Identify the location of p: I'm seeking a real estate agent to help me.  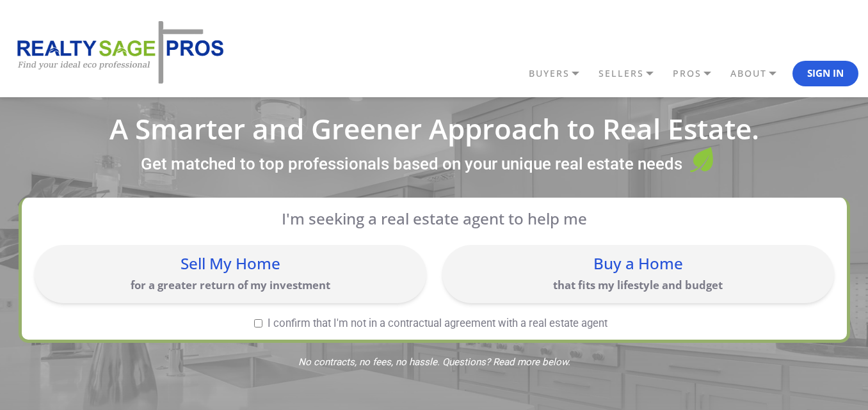
(434, 219).